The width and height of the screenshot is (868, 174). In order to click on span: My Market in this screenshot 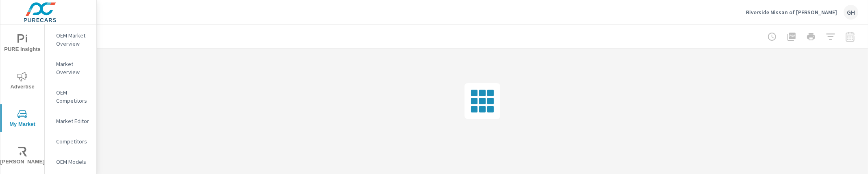, I will do `click(23, 119)`.